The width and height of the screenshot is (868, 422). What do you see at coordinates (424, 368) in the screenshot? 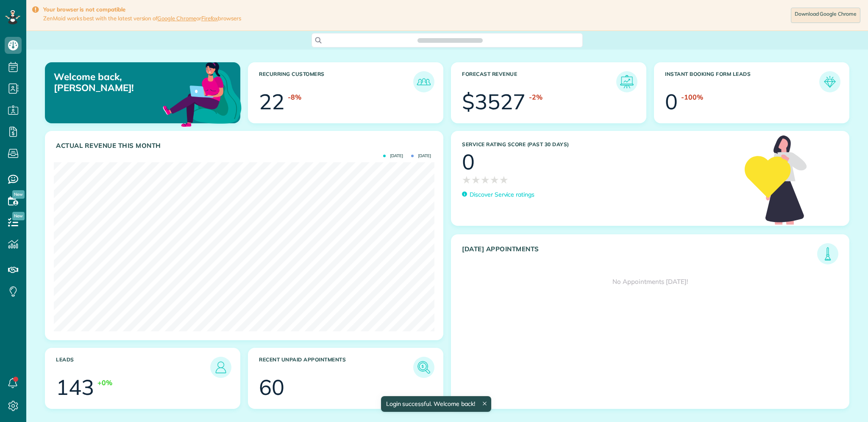
I see `img: icon_unpaid_appointments-47b8ce3997adf2238b356f14209ab4cced10bd1f174958f3ca8f1d0dd7fffeee.png` at bounding box center [424, 368].